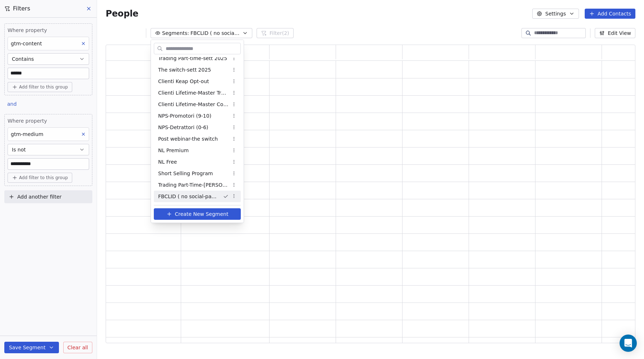 The image size is (644, 359). I want to click on span: Short Selling Program, so click(185, 174).